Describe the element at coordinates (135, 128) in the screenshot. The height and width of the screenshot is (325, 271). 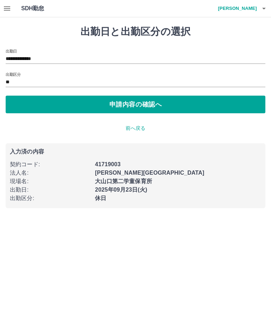
I see `p: 前へ戻る` at that location.